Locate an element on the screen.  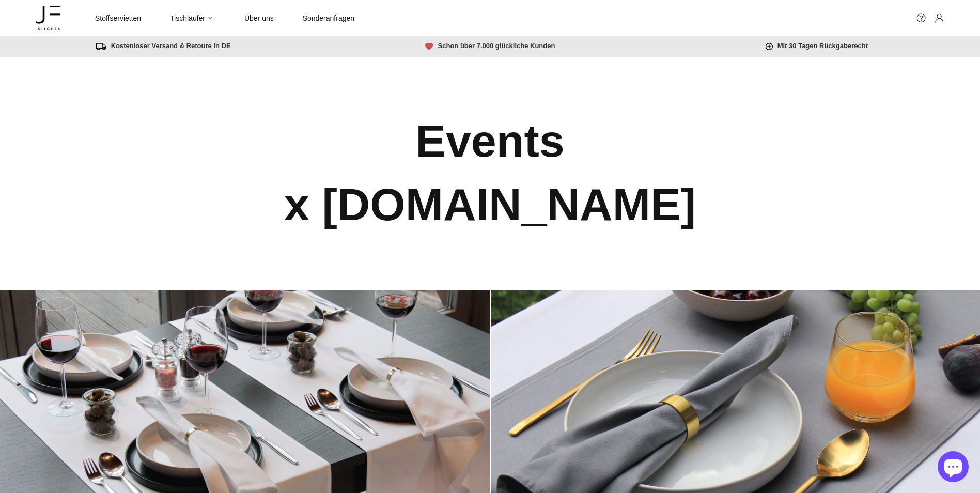
span: Mit 30 Tagen Rückgaberecht is located at coordinates (817, 46).